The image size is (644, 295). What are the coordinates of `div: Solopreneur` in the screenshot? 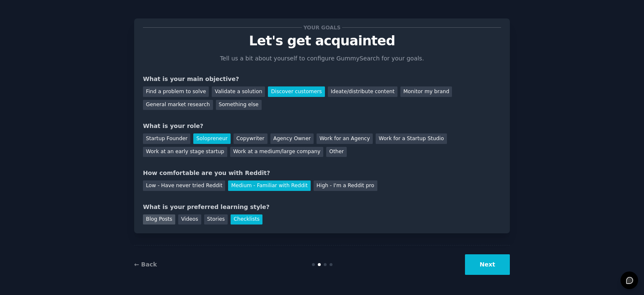 It's located at (212, 139).